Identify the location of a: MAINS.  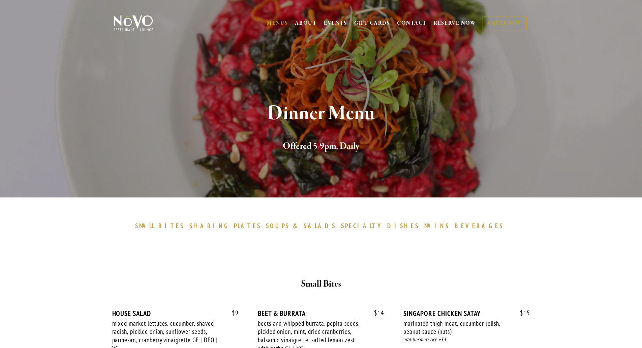
(439, 226).